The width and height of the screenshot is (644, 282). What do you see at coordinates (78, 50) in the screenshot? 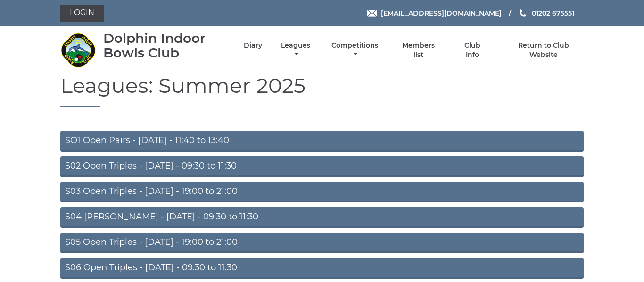
I see `img: Dolphin Indoor Bowls Club` at bounding box center [78, 50].